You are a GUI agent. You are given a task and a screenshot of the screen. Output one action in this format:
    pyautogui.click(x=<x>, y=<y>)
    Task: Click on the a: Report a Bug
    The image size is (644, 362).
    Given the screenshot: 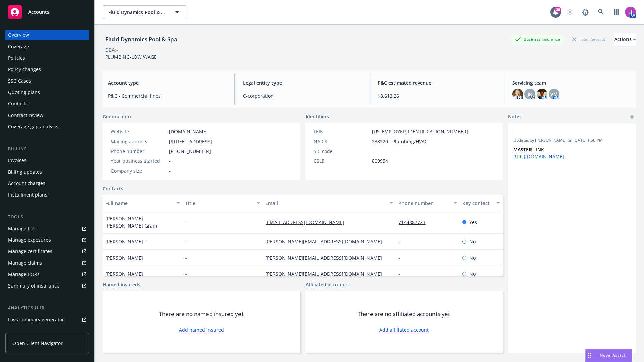 What is the action you would take?
    pyautogui.click(x=586, y=12)
    